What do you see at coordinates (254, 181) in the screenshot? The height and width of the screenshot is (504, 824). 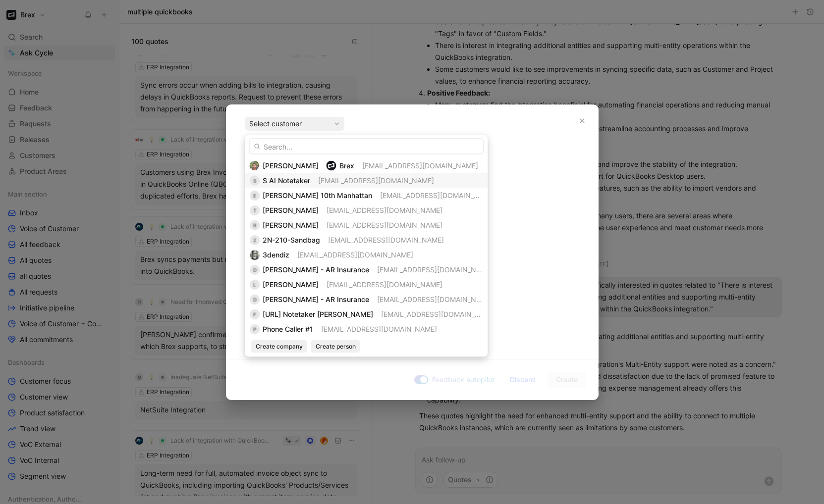 I see `div: S` at bounding box center [254, 181].